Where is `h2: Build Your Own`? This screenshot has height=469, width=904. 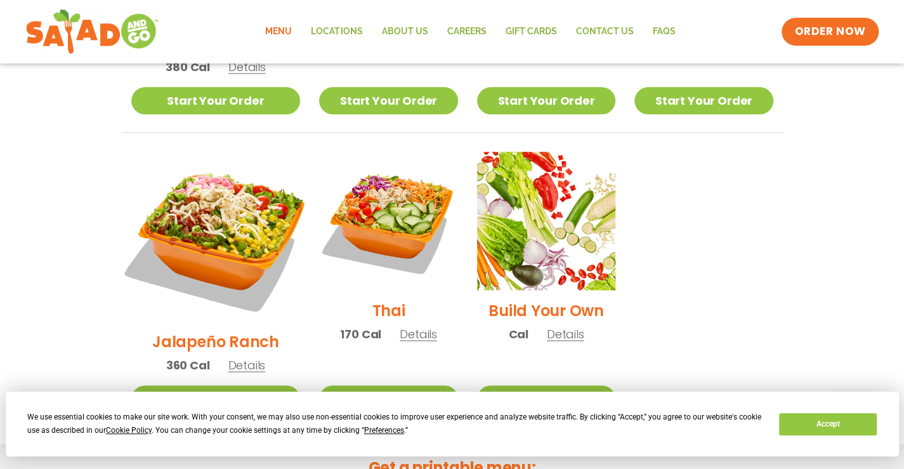
h2: Build Your Own is located at coordinates (546, 310).